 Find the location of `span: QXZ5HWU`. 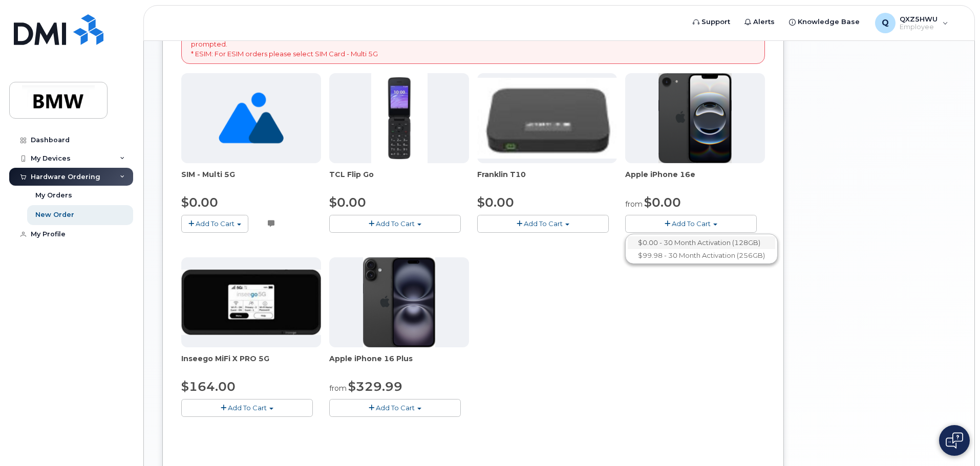

span: QXZ5HWU is located at coordinates (918, 19).